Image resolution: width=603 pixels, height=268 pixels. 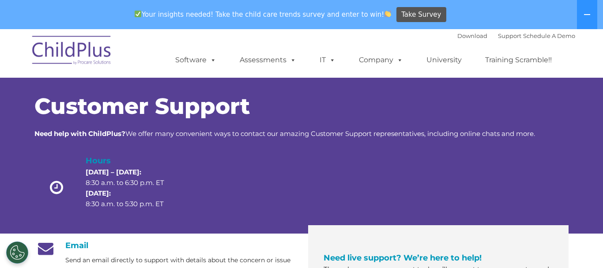 I want to click on a: Company, so click(x=381, y=60).